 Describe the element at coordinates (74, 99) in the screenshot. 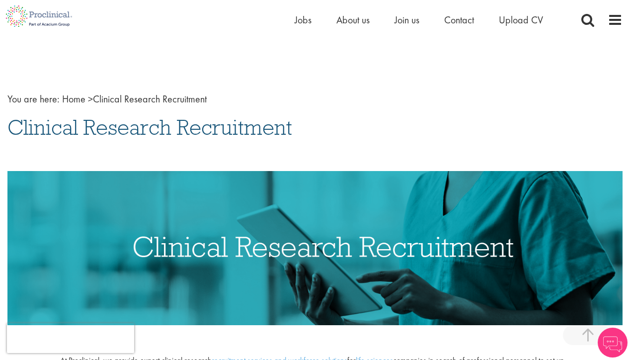

I see `a: breadcrumb link to Home` at that location.